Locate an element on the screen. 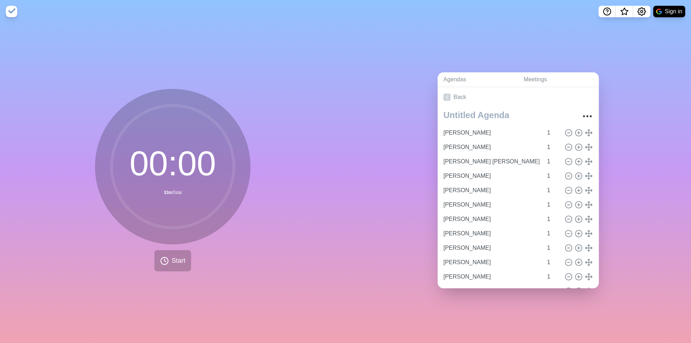 The height and width of the screenshot is (343, 691). button: Help is located at coordinates (607, 12).